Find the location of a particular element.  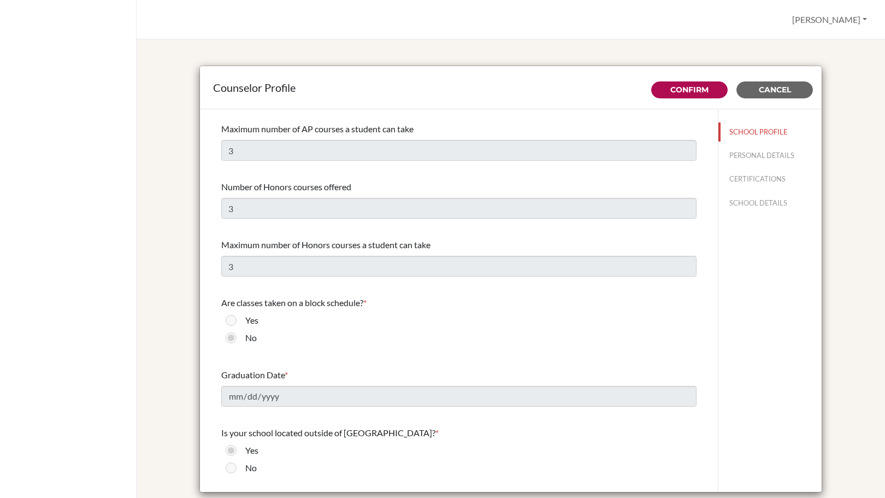

button: PERSONAL DETAILS is located at coordinates (770, 155).